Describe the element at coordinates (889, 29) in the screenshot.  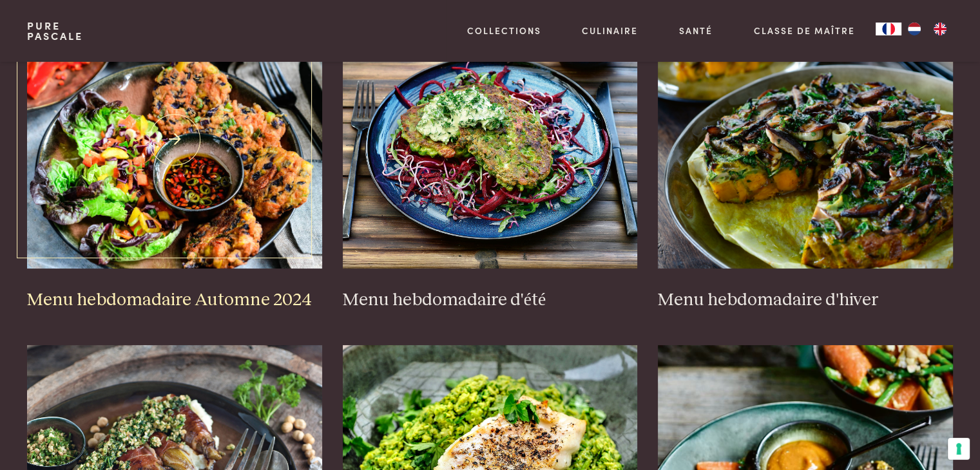
I see `div: Language` at that location.